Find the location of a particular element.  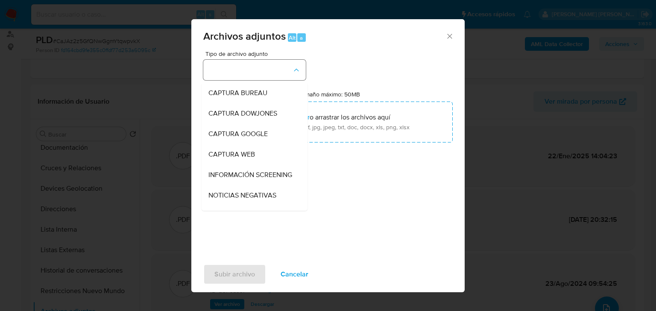

span: CAPTURA WEB is located at coordinates (231, 155).